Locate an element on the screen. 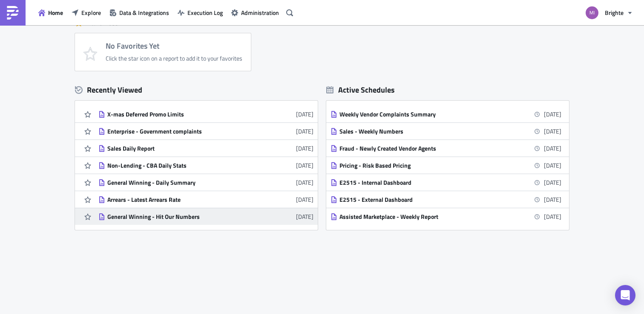 The width and height of the screenshot is (644, 314). img: Avatar is located at coordinates (592, 13).